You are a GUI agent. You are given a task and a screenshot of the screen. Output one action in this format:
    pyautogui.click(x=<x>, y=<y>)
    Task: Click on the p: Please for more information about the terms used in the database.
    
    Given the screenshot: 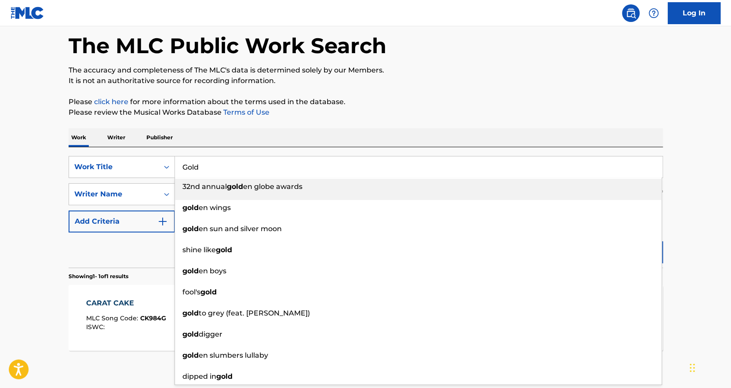 What is the action you would take?
    pyautogui.click(x=366, y=102)
    